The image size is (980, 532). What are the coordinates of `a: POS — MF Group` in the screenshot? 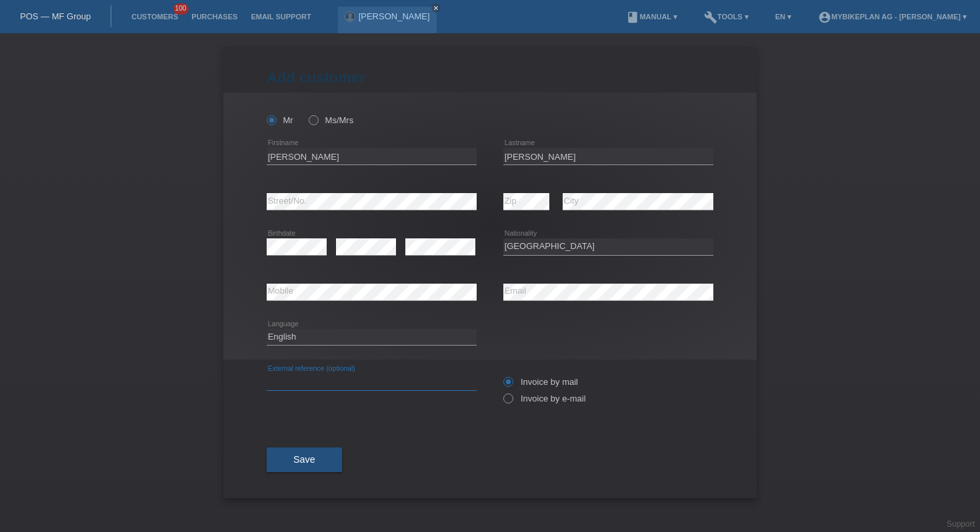 It's located at (55, 16).